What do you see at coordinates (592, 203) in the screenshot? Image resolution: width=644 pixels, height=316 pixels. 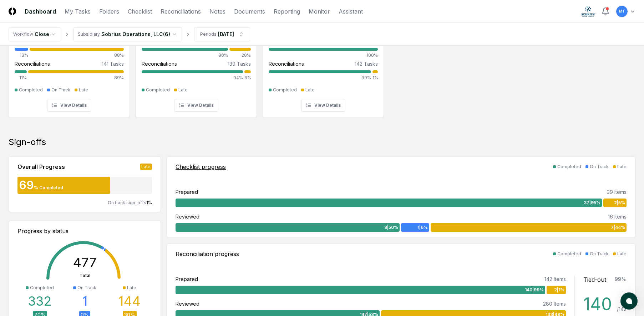 I see `span: 37 | 95 %` at bounding box center [592, 203].